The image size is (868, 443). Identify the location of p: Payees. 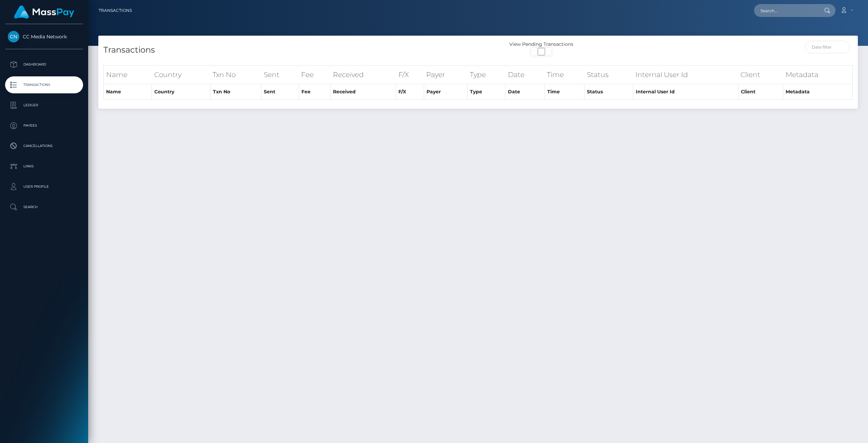
(44, 125).